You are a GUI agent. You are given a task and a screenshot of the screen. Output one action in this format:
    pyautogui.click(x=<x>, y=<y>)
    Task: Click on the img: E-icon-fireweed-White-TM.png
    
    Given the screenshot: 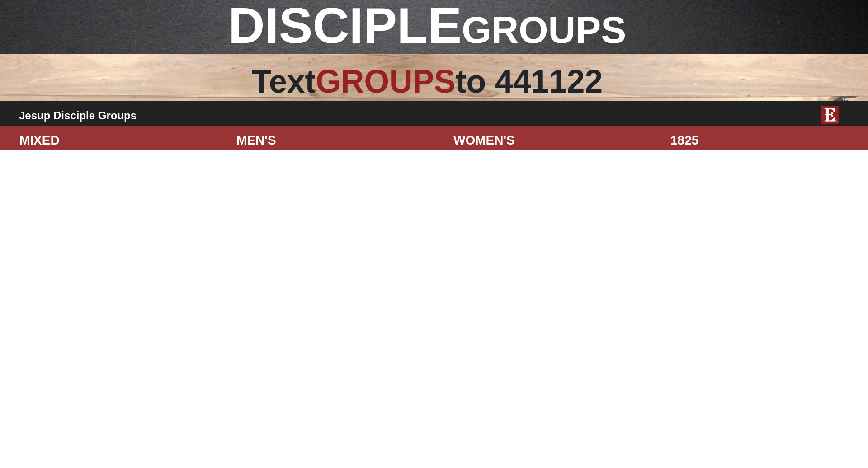 What is the action you would take?
    pyautogui.click(x=829, y=115)
    